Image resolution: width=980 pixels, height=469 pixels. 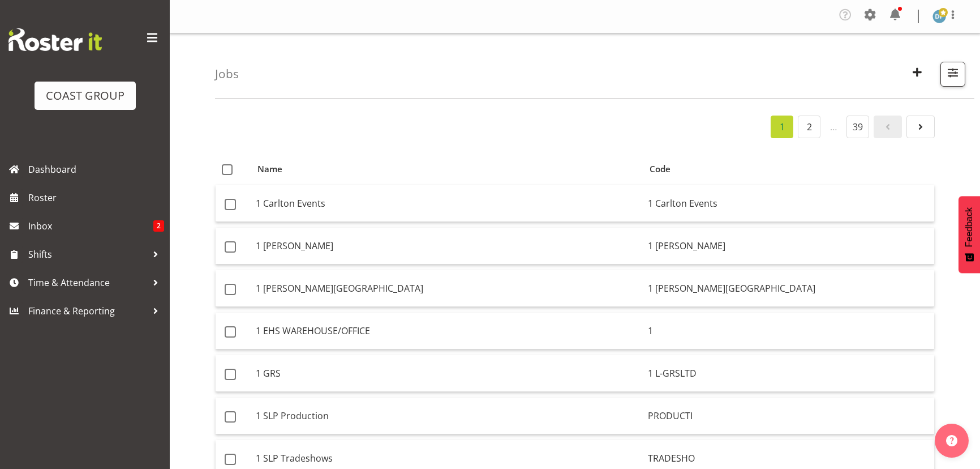 What do you see at coordinates (969, 227) in the screenshot?
I see `span: Feedback` at bounding box center [969, 227].